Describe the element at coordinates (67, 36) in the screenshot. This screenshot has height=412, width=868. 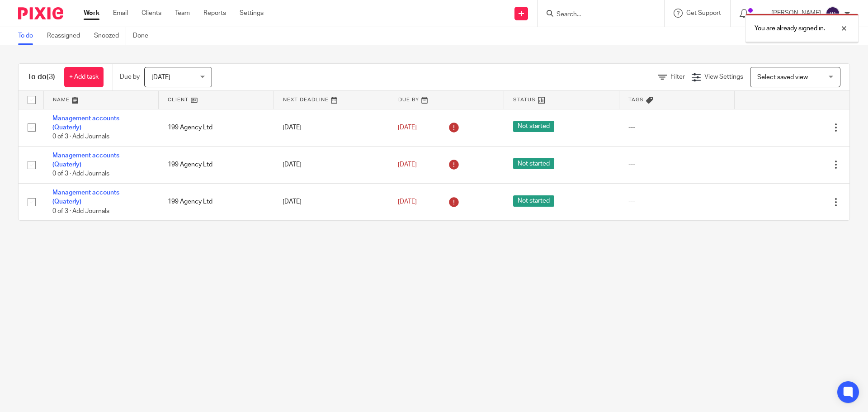
I see `a: Reassigned` at that location.